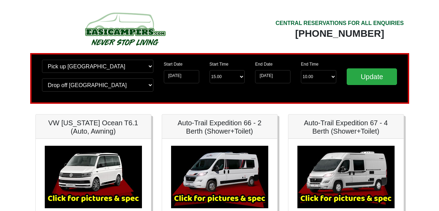  What do you see at coordinates (273, 77) in the screenshot?
I see `input: Return Date` at bounding box center [273, 77].